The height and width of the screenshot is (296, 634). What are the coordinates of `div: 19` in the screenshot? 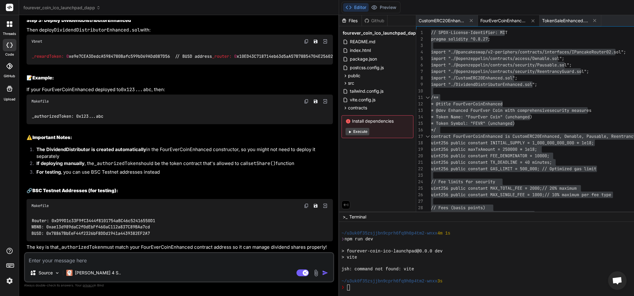 It's located at (420, 149).